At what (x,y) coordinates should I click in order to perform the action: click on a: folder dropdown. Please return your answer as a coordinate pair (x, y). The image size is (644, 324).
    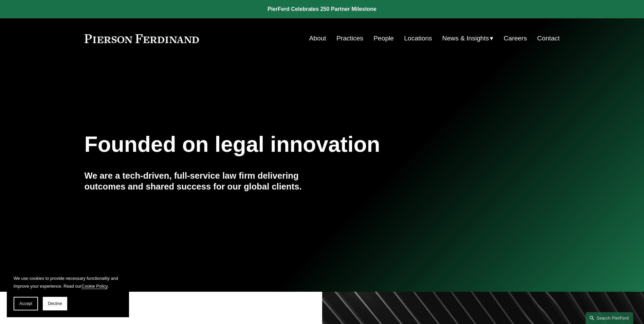
    Looking at the image, I should click on (468, 38).